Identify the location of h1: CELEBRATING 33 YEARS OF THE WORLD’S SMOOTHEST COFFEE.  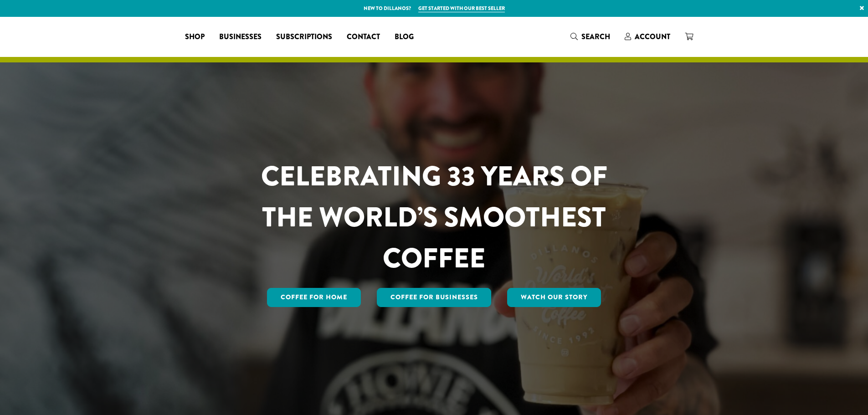
(434, 217).